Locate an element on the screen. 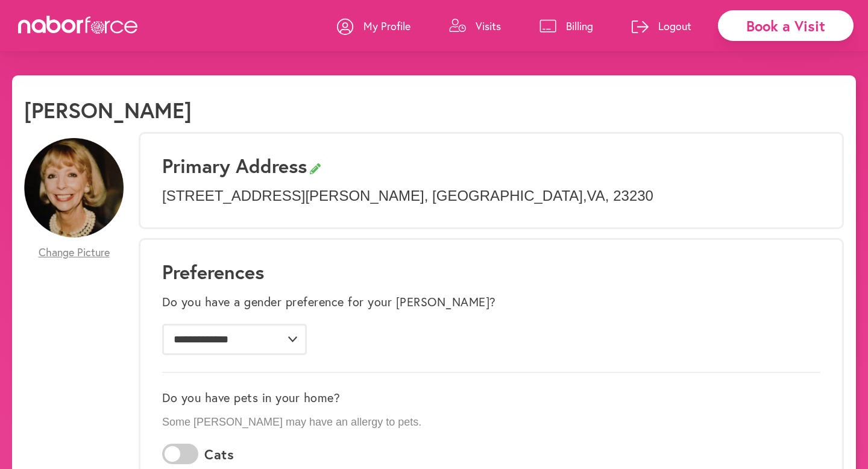 This screenshot has width=868, height=469. p: Visits is located at coordinates (488, 26).